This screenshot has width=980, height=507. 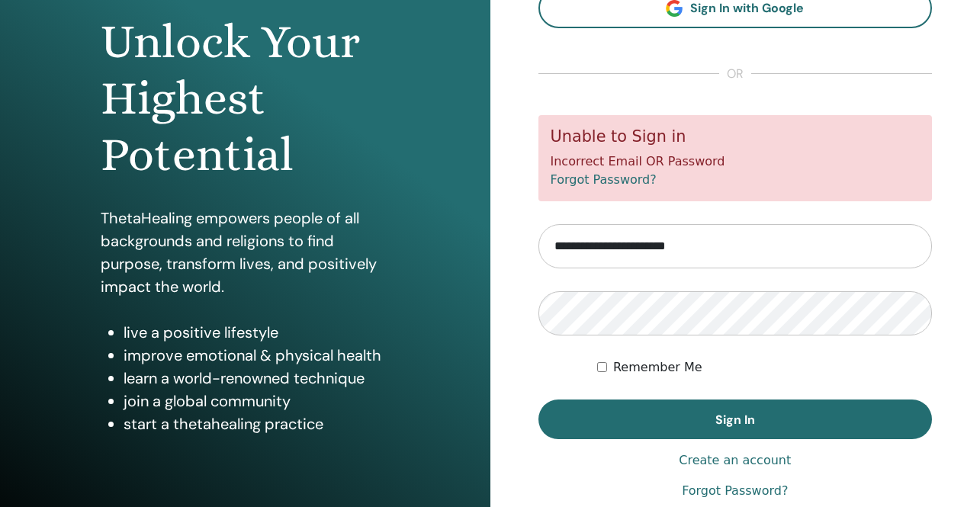 What do you see at coordinates (658, 368) in the screenshot?
I see `label: Remember Me` at bounding box center [658, 368].